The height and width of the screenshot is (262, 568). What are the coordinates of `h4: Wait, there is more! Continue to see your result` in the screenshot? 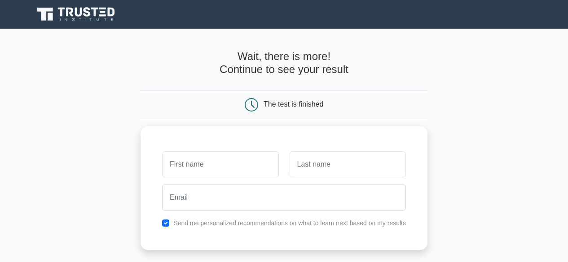 It's located at (284, 63).